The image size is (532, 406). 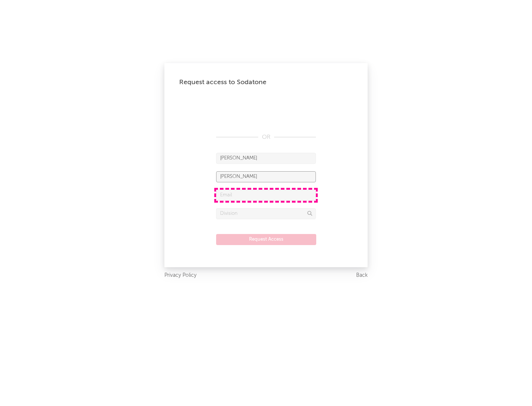 I want to click on a: Privacy Policy, so click(x=180, y=276).